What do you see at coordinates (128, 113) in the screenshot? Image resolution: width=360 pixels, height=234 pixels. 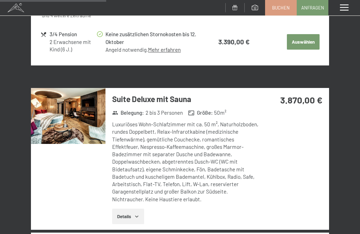 I see `strong: Belegung :` at bounding box center [128, 113].